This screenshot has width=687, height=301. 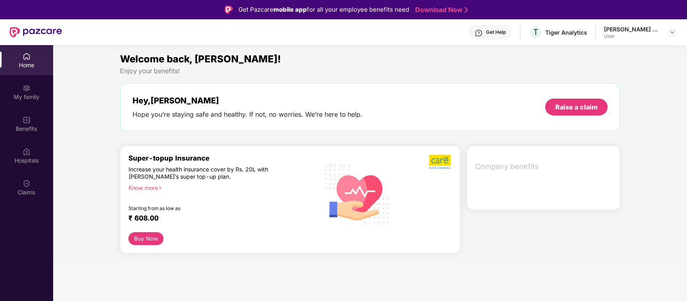 I want to click on a: Download Now, so click(x=440, y=10).